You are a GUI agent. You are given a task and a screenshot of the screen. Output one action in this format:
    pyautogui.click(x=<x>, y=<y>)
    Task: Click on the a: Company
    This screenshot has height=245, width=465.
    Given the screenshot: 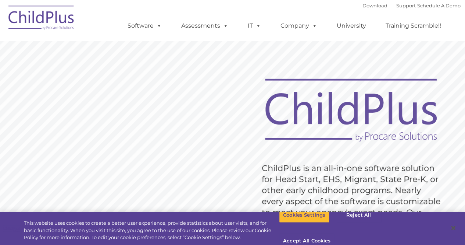 What is the action you would take?
    pyautogui.click(x=299, y=26)
    